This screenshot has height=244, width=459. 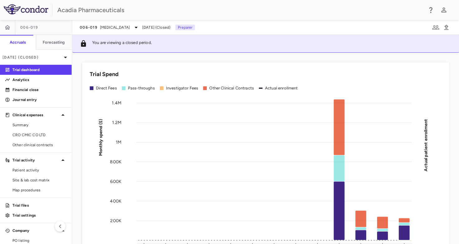 What do you see at coordinates (40, 170) in the screenshot?
I see `span: Patient activity` at bounding box center [40, 170].